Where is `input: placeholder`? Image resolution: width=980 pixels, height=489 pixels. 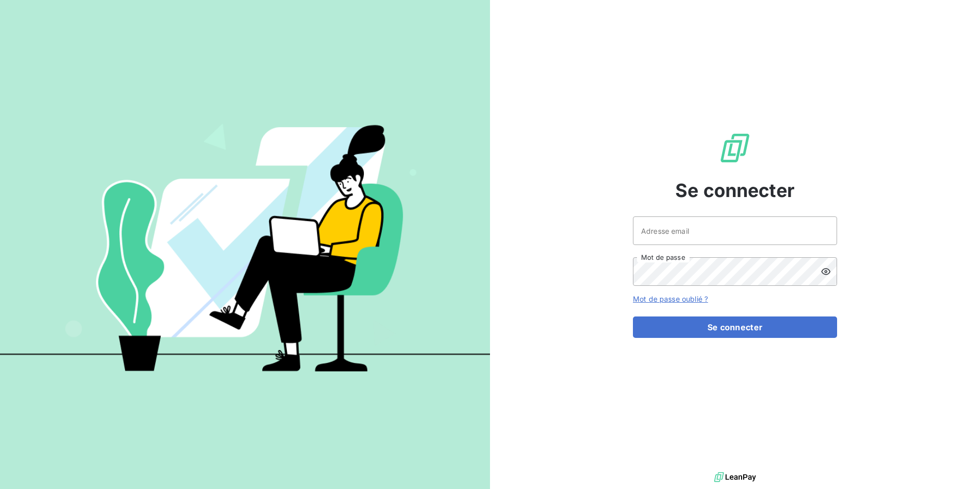
input: placeholder is located at coordinates (735, 230).